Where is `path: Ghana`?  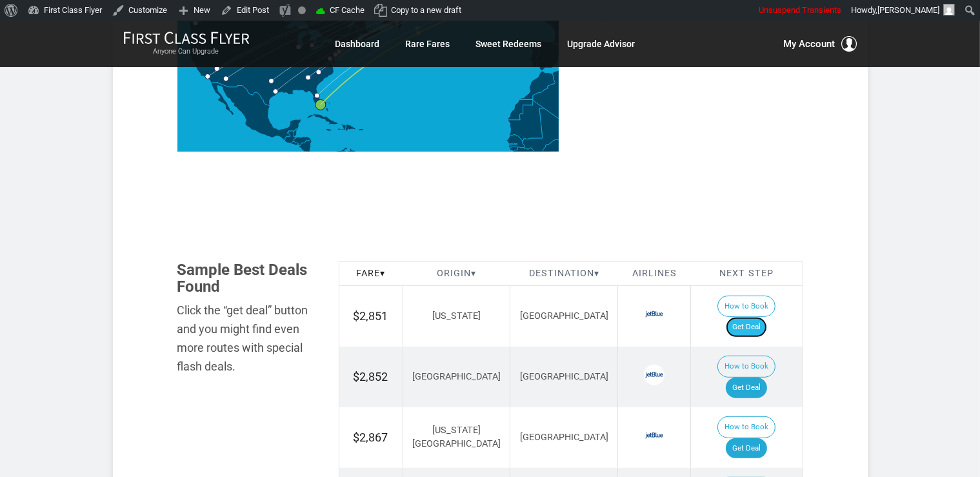
path: Ghana is located at coordinates (555, 160).